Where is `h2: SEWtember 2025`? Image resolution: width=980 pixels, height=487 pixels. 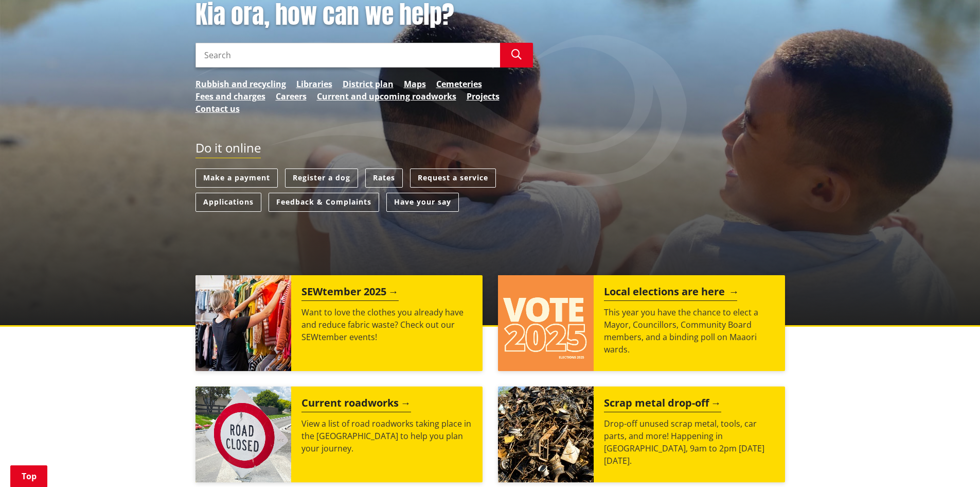 h2: SEWtember 2025 is located at coordinates (350, 293).